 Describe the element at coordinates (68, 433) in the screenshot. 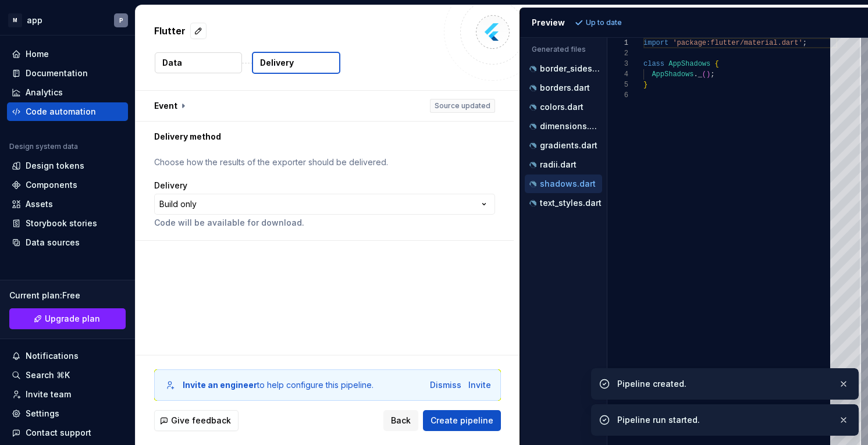

I see `button: Contact support` at that location.